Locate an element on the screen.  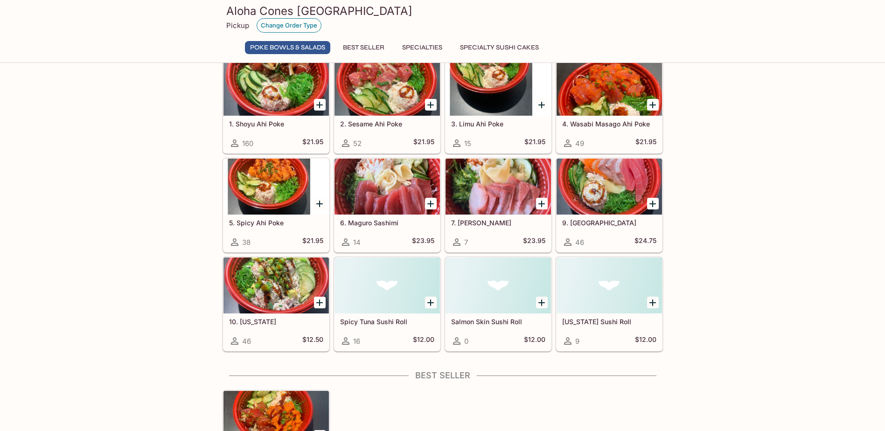
span: 38 is located at coordinates (246, 242).